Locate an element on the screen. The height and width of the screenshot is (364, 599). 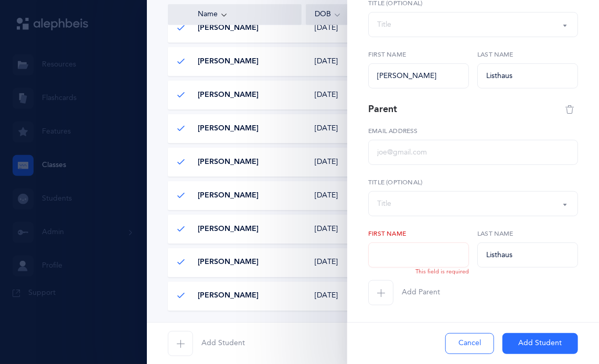
button: Add Parent is located at coordinates (404, 293).